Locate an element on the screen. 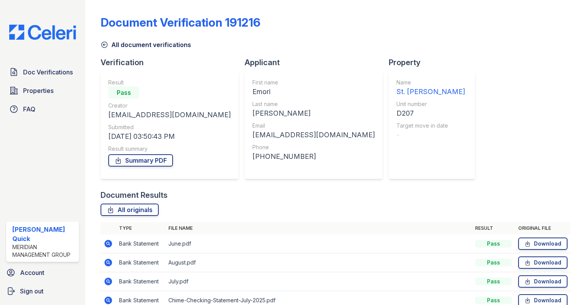 The height and width of the screenshot is (305, 586). a: All originals is located at coordinates (129, 209).